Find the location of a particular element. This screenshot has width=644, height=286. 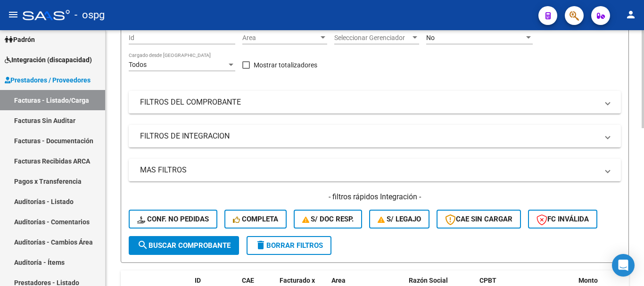

button: FC Inválida is located at coordinates (562, 219).